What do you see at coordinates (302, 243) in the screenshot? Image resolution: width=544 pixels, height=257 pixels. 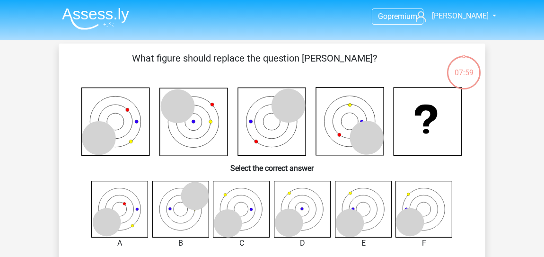 I see `div: D` at bounding box center [302, 243].